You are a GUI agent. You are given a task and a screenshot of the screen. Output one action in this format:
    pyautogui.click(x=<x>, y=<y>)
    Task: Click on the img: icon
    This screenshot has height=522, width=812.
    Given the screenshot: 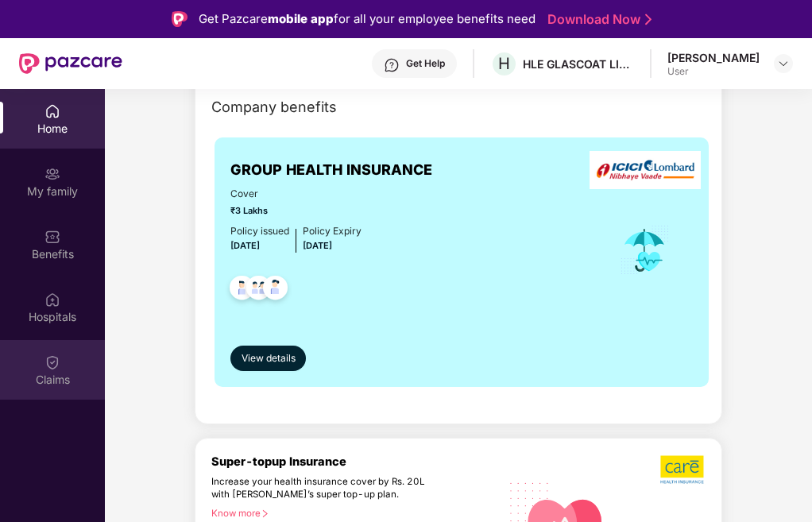 What is the action you would take?
    pyautogui.click(x=644, y=250)
    